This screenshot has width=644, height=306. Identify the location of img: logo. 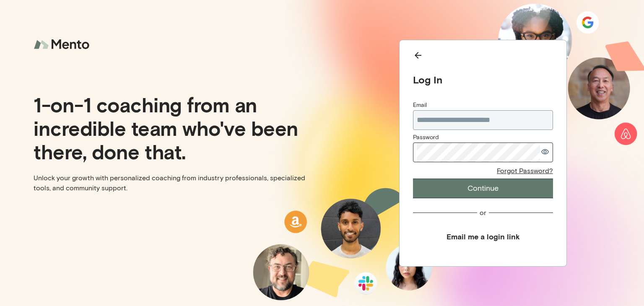
(63, 45).